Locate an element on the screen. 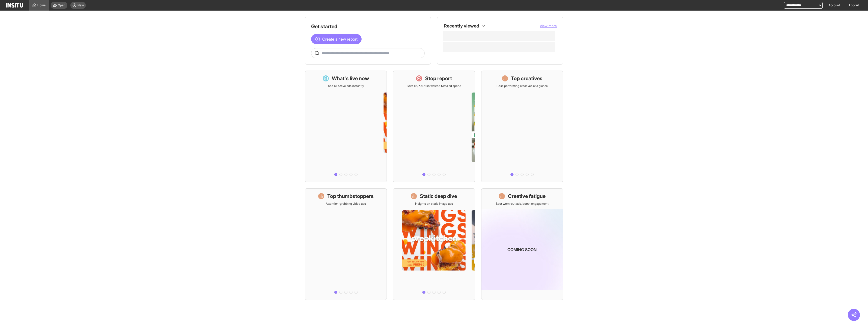 The height and width of the screenshot is (329, 868). a: Stop reportSave £5,797.61 in wasted Meta ad spend is located at coordinates (434, 126).